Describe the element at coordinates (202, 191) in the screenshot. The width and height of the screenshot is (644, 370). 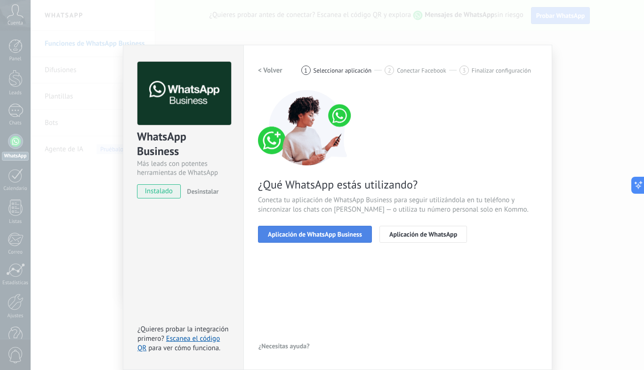
I see `span: Desinstalar` at that location.